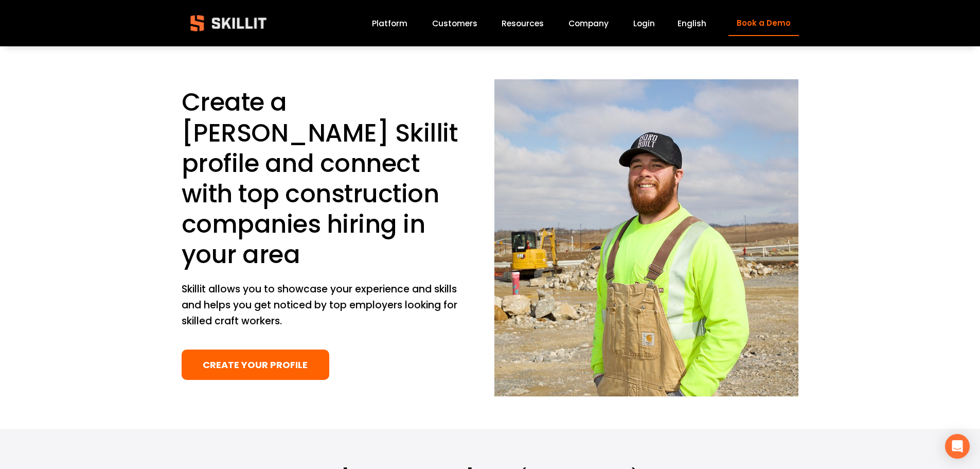  What do you see at coordinates (321, 305) in the screenshot?
I see `p: Skillit allows you to showcase your experience and skills and helps you get noticed by top employ...` at bounding box center [321, 305].